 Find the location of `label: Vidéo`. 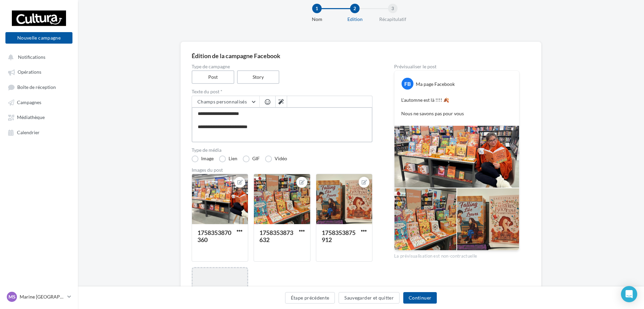

label: Vidéo is located at coordinates (276, 159).